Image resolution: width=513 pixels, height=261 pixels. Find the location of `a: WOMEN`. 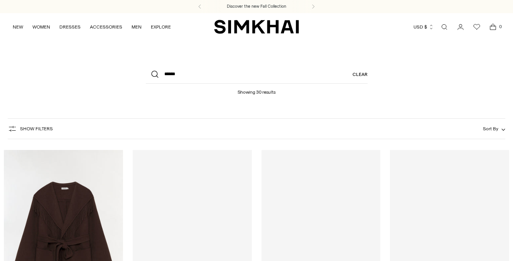

a: WOMEN is located at coordinates (41, 27).